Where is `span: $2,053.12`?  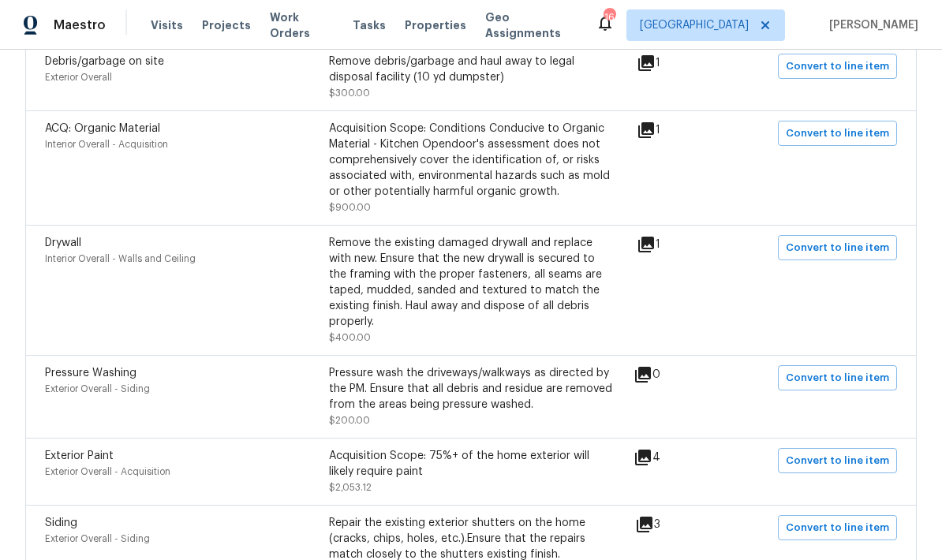
span: $2,053.12 is located at coordinates (350, 487).